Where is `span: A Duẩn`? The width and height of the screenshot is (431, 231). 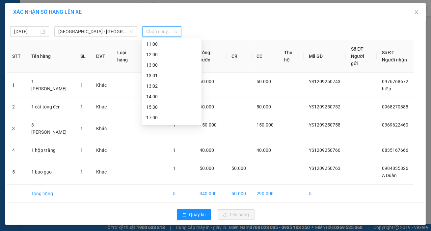 span: A Duẩn is located at coordinates (389, 176).